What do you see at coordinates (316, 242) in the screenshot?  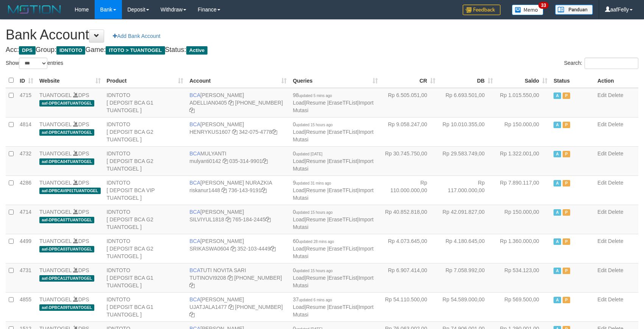 I see `span: updated 28 mins ago` at bounding box center [316, 242].